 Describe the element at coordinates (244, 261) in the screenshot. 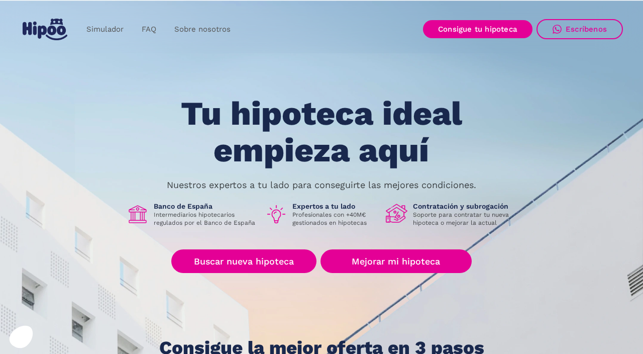

I see `a: Buscar nueva hipoteca` at that location.